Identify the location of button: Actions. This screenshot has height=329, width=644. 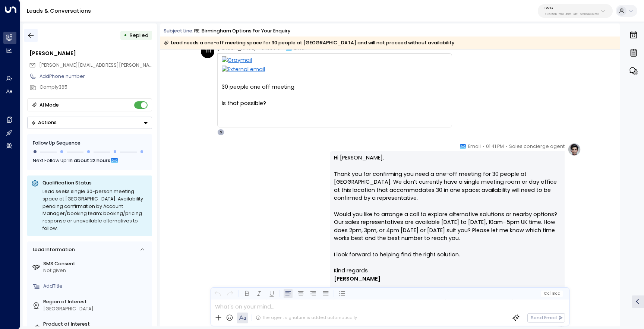
(89, 122).